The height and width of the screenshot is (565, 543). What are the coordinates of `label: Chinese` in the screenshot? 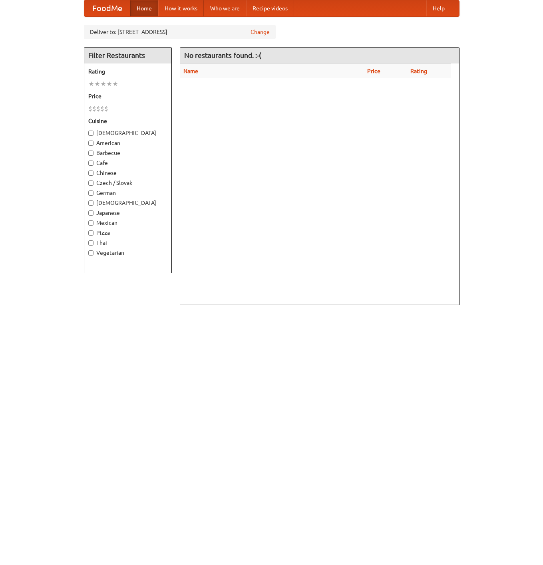 It's located at (128, 173).